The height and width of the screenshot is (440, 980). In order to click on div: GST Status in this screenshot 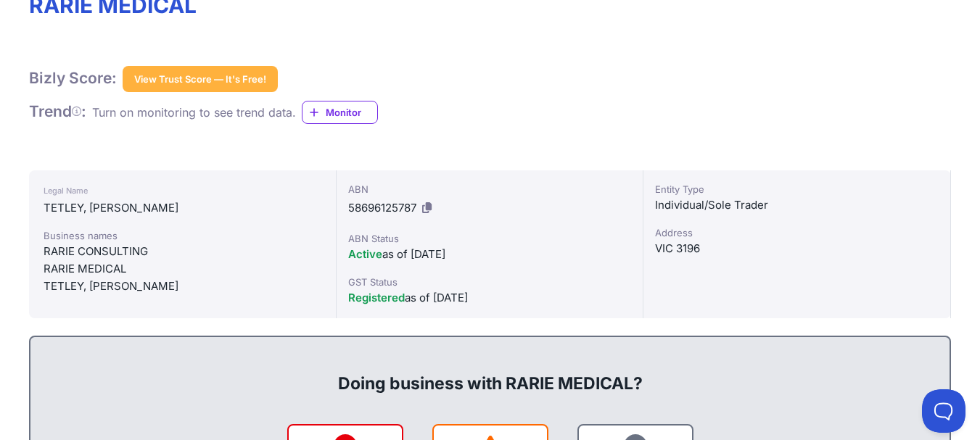, I will do `click(490, 282)`.